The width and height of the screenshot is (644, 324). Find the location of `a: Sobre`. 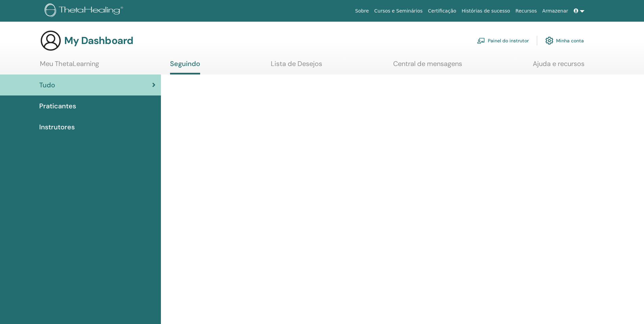

a: Sobre is located at coordinates (362, 11).